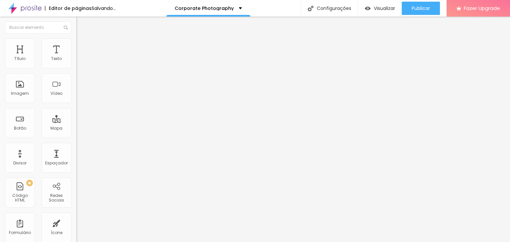 This screenshot has height=242, width=510. What do you see at coordinates (204, 8) in the screenshot?
I see `p: Corporate Photography` at bounding box center [204, 8].